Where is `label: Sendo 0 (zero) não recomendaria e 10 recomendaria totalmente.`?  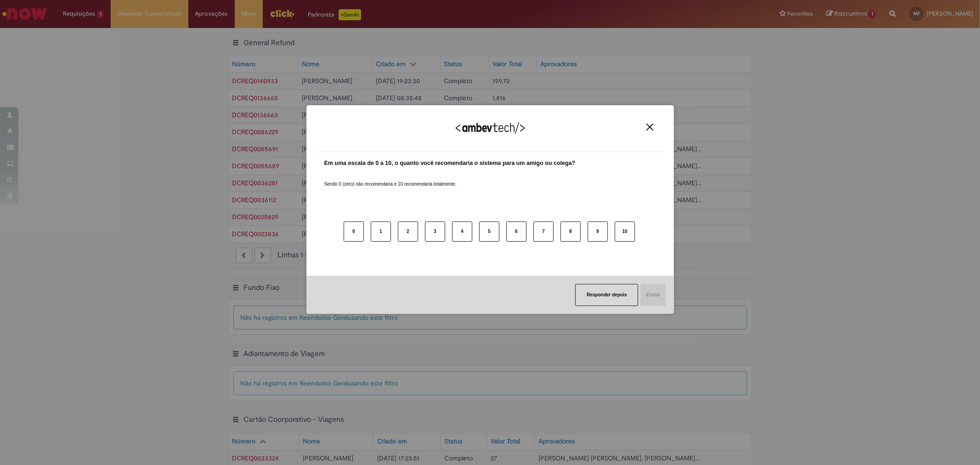 label: Sendo 0 (zero) não recomendaria e 10 recomendaria totalmente. is located at coordinates (391, 179).